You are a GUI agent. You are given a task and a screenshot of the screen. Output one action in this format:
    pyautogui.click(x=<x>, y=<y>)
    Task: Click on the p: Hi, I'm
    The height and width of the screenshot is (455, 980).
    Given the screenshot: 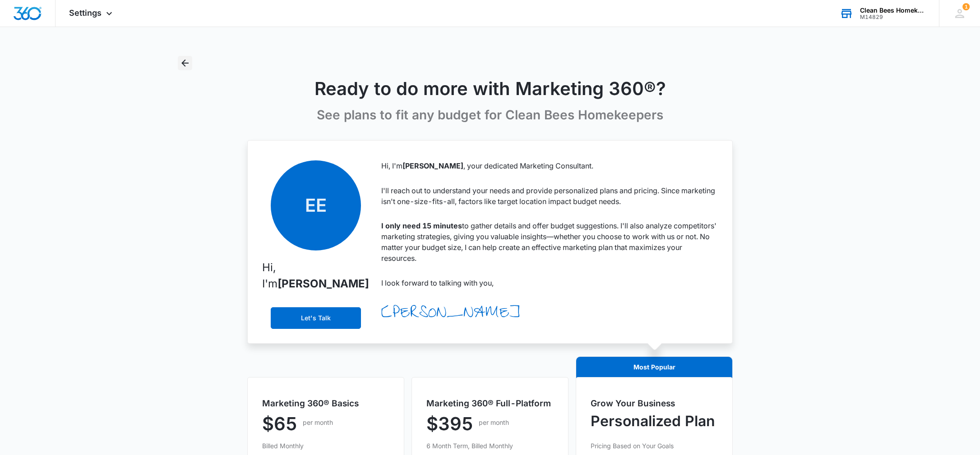 What is the action you would take?
    pyautogui.click(x=316, y=276)
    